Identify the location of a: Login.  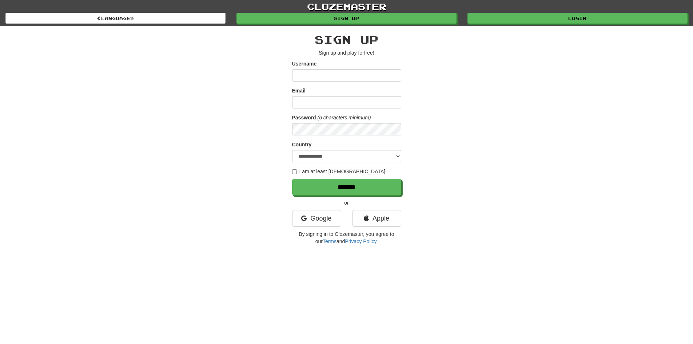
(578, 18).